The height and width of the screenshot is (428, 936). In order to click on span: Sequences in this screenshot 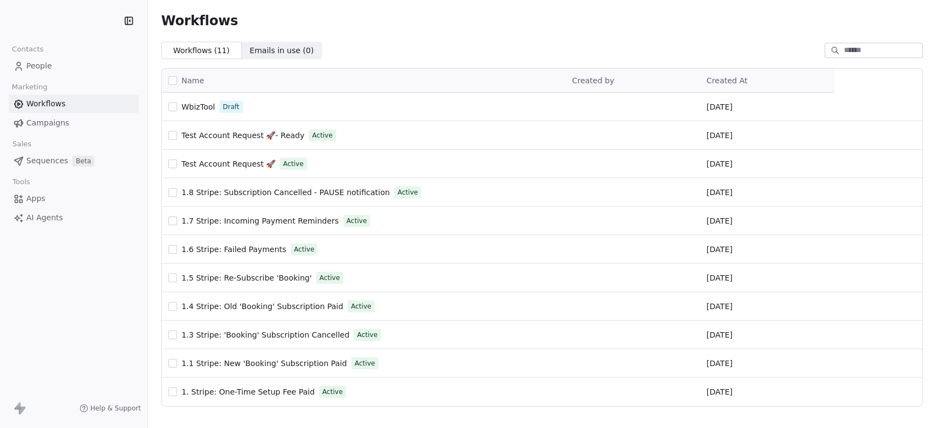, I will do `click(47, 161)`.